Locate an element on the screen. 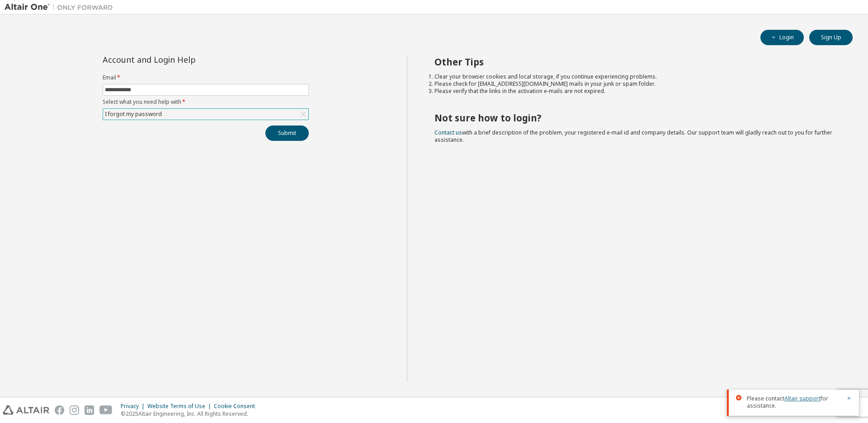  h2: Other Tips is located at coordinates (635, 62).